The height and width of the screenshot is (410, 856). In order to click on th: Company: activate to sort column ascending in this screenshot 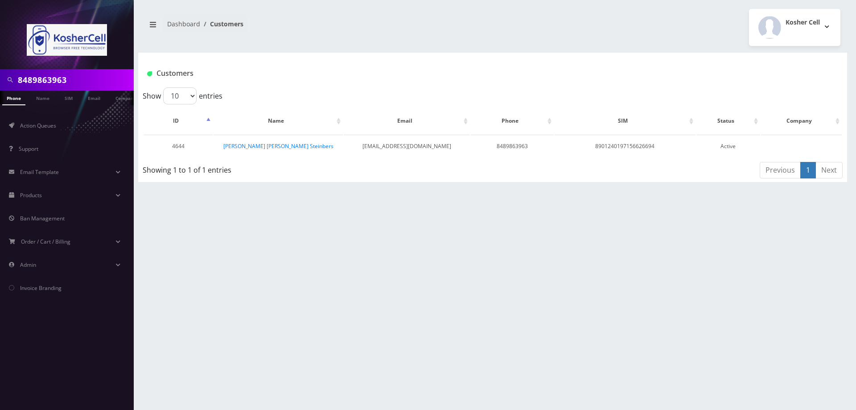, I will do `click(802, 121)`.